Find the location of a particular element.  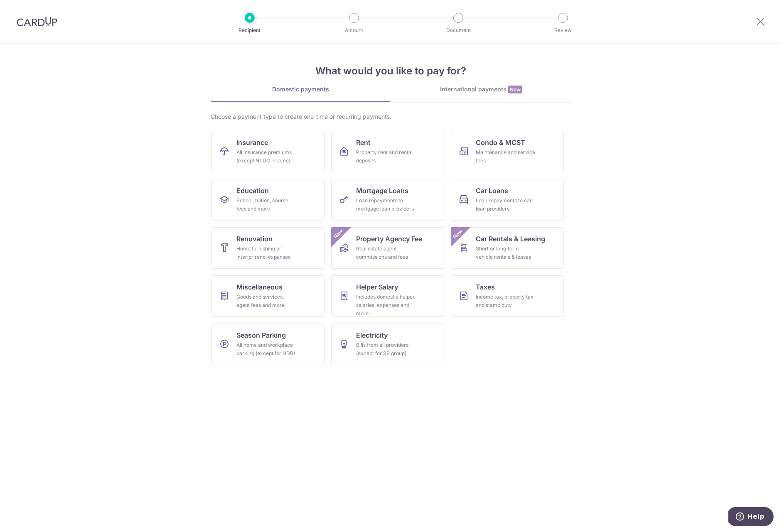

span: Renovation is located at coordinates (254, 239).